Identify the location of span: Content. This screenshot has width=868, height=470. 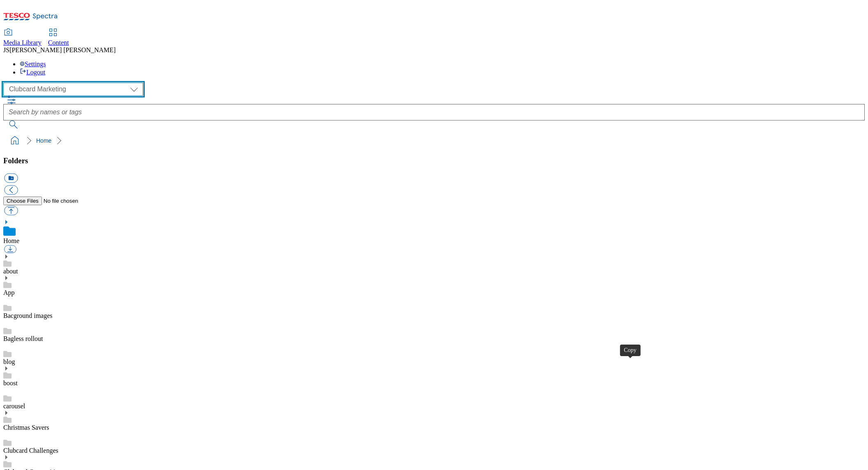
(58, 43).